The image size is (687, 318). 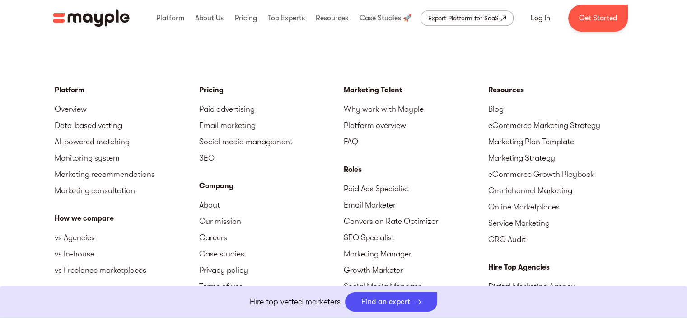 What do you see at coordinates (271, 286) in the screenshot?
I see `a: Terms of use` at bounding box center [271, 286].